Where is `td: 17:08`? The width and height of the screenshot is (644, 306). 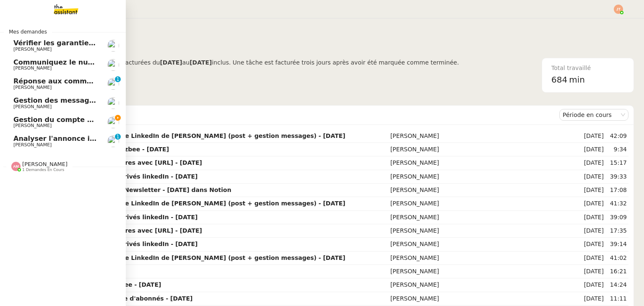
td: 17:08 is located at coordinates (616, 190).